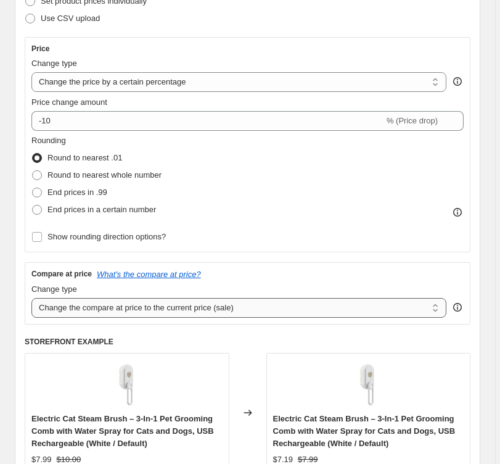 Image resolution: width=500 pixels, height=464 pixels. Describe the element at coordinates (149, 274) in the screenshot. I see `i: What's the compare at price?` at that location.